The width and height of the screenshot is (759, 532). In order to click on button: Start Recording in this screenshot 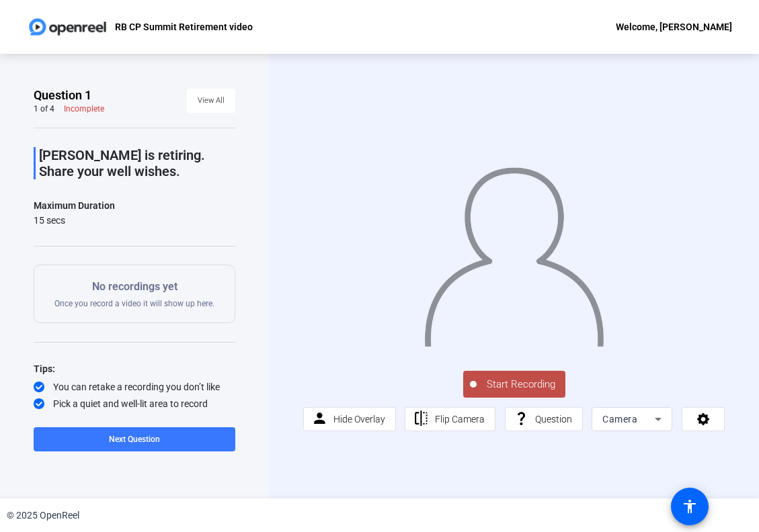, I will do `click(515, 384)`.